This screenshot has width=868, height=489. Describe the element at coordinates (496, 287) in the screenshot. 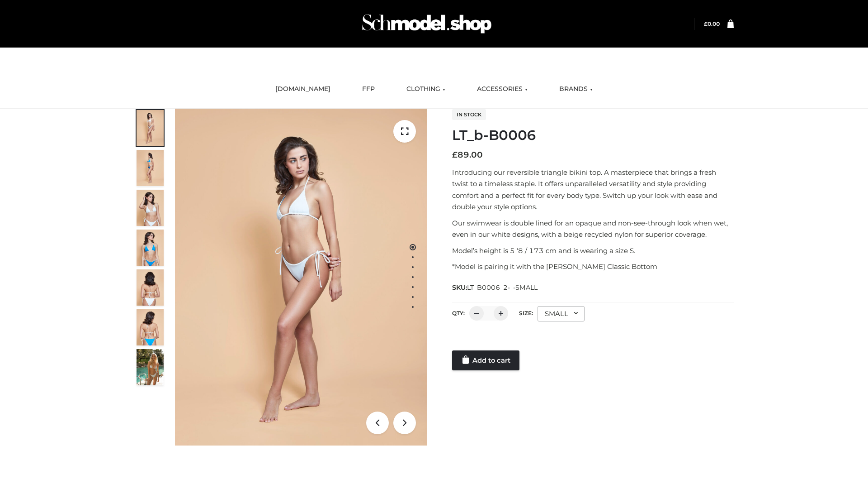

I see `span: SKU:` at that location.